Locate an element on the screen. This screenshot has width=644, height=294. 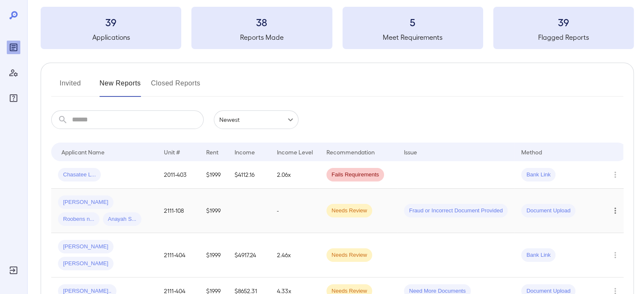
div: Unit # is located at coordinates (172, 152).